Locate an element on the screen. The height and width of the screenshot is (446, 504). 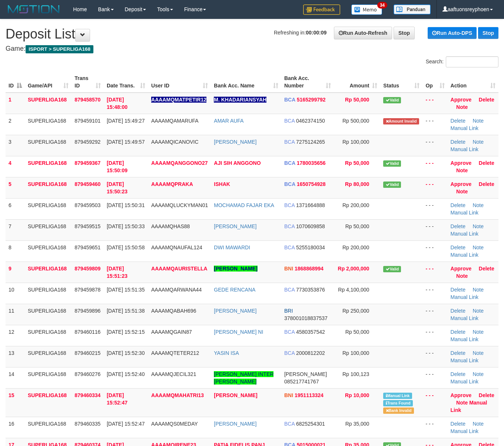
td: 8 is located at coordinates (16, 251).